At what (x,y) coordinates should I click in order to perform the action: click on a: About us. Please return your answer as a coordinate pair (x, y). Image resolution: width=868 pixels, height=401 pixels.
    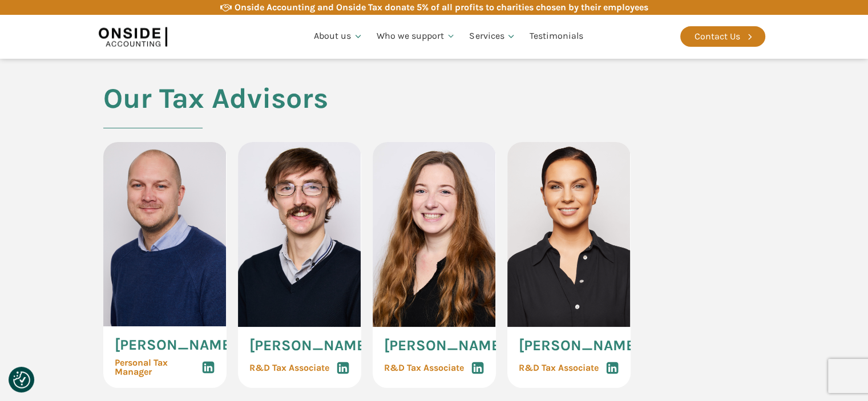
    Looking at the image, I should click on (338, 37).